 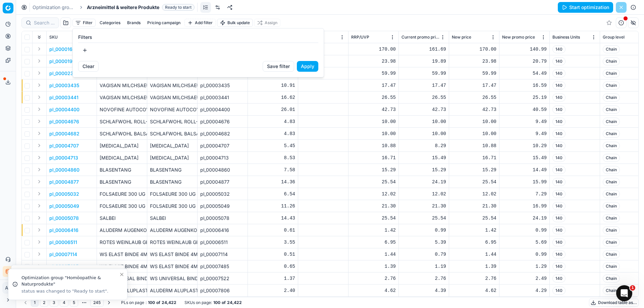 I want to click on button: Save filter, so click(x=279, y=66).